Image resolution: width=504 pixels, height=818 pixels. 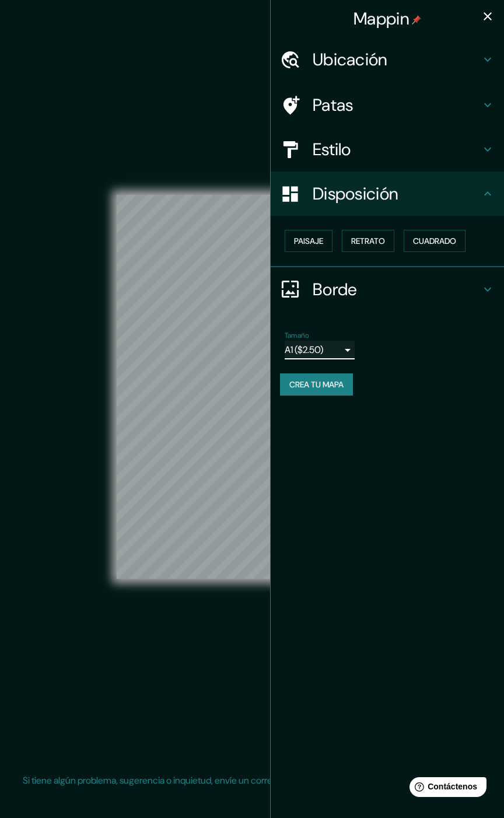 I want to click on button: Paisaje, so click(x=309, y=241).